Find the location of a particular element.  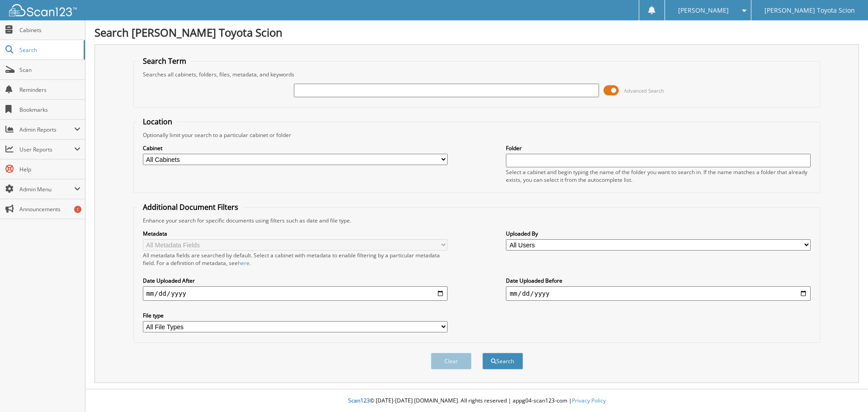

span: Scan is located at coordinates (50, 70).